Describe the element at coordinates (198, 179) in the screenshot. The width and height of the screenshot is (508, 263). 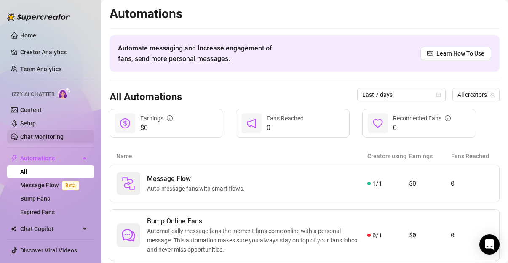
I see `span: Message Flow` at that location.